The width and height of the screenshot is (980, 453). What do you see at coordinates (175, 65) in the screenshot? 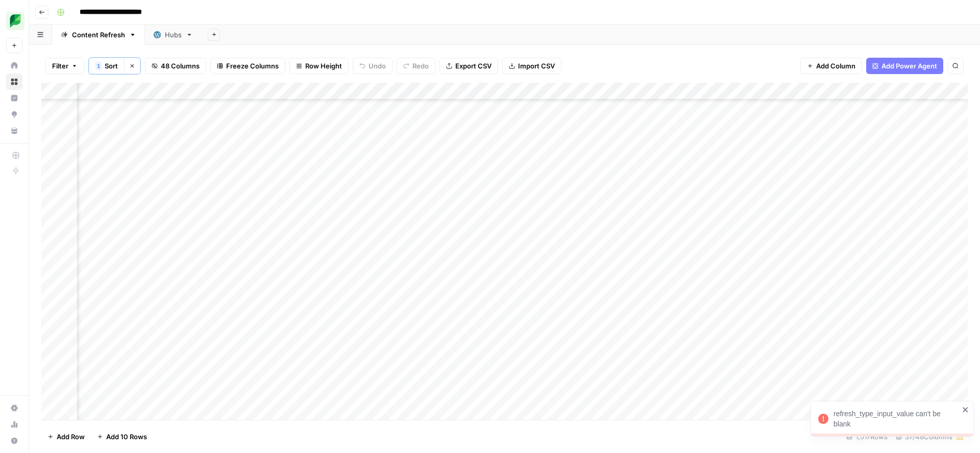
I see `button: 48 Columns` at bounding box center [175, 65].